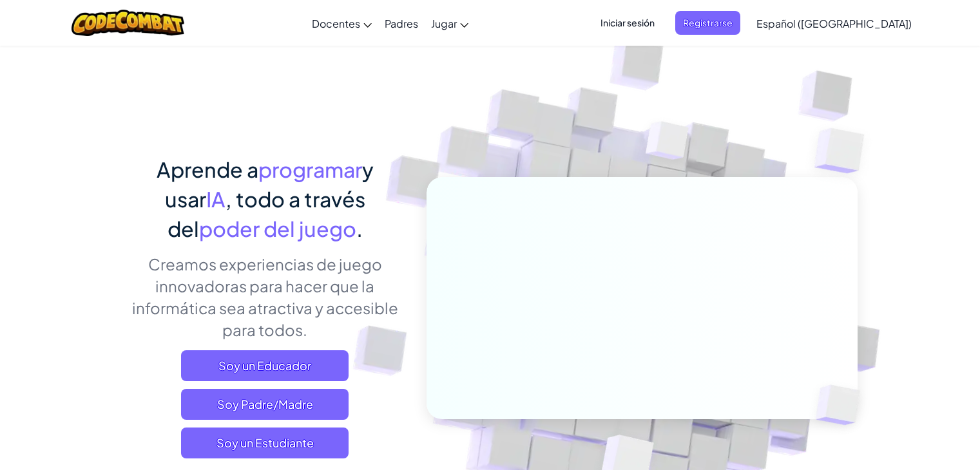 The width and height of the screenshot is (980, 470). I want to click on img: CodeCombat logo, so click(128, 23).